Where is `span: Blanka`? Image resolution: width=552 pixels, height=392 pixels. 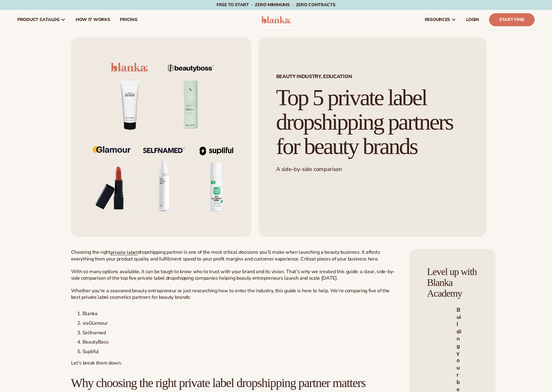
span: Blanka is located at coordinates (90, 314).